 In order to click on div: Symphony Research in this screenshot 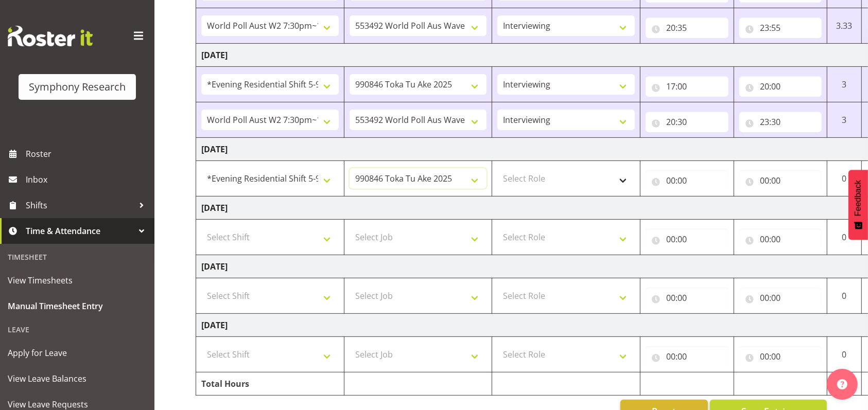, I will do `click(77, 87)`.